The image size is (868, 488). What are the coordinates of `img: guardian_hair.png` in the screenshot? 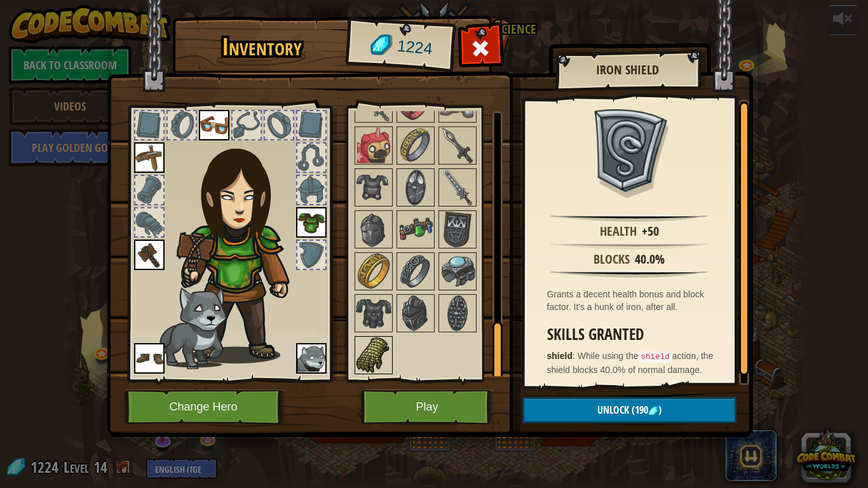 It's located at (244, 247).